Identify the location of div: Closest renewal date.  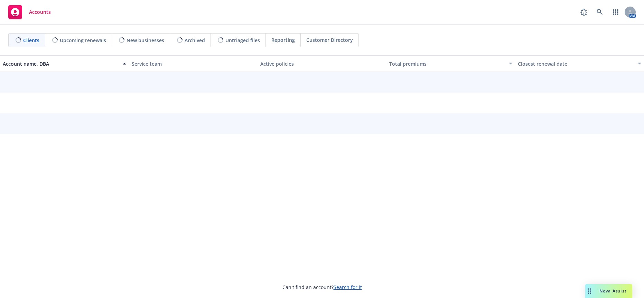
(576, 63).